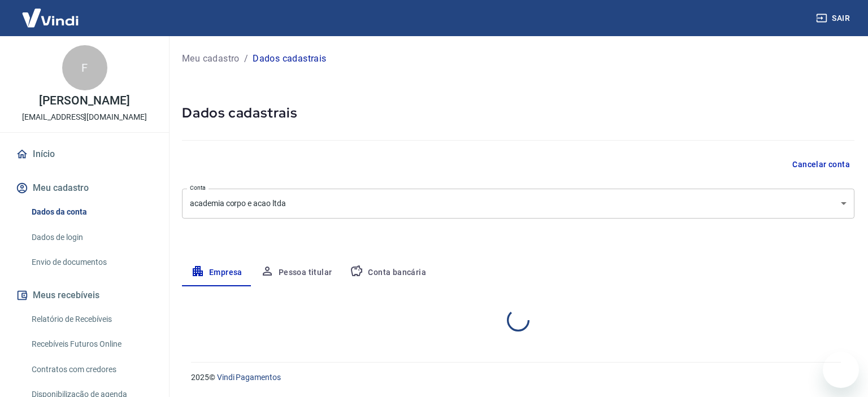 The height and width of the screenshot is (397, 868). What do you see at coordinates (91, 319) in the screenshot?
I see `a: Relatório de Recebíveis` at bounding box center [91, 319].